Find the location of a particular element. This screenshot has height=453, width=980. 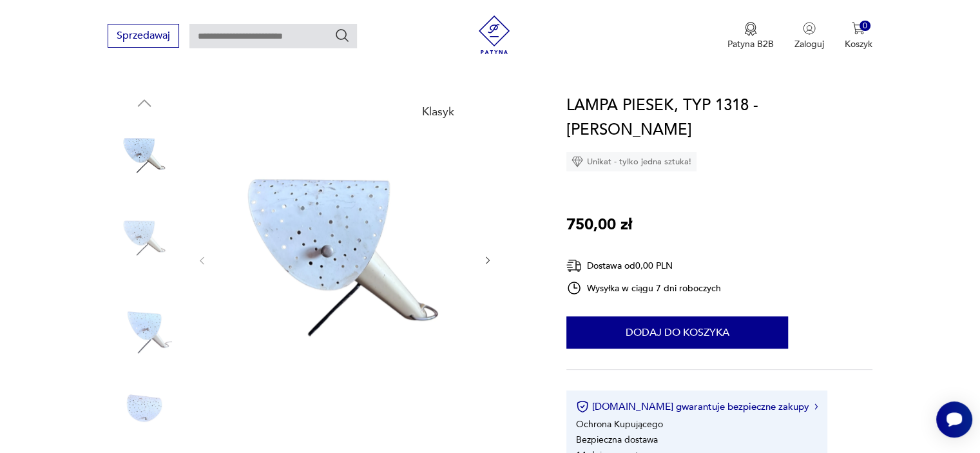

div: Klasyk is located at coordinates (438, 112).